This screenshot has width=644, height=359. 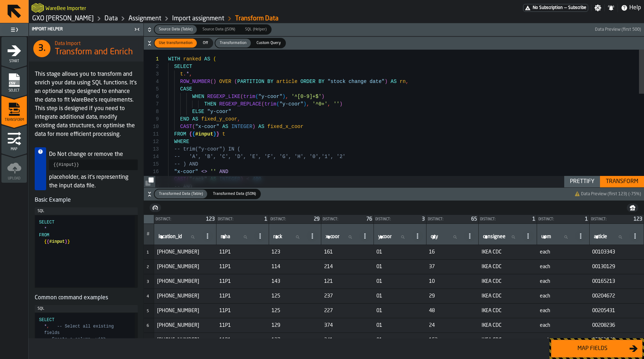 What do you see at coordinates (295, 267) in the screenshot?
I see `span: 114` at bounding box center [295, 267].